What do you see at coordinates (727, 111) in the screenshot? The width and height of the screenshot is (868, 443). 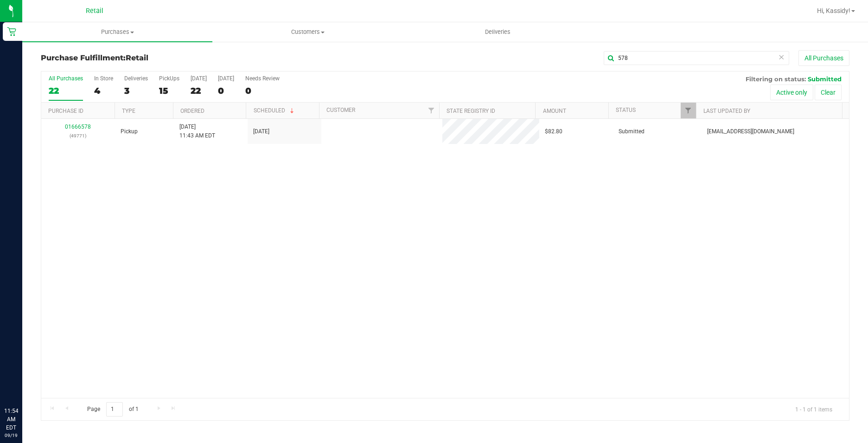 I see `a: Last Updated By` at bounding box center [727, 111].